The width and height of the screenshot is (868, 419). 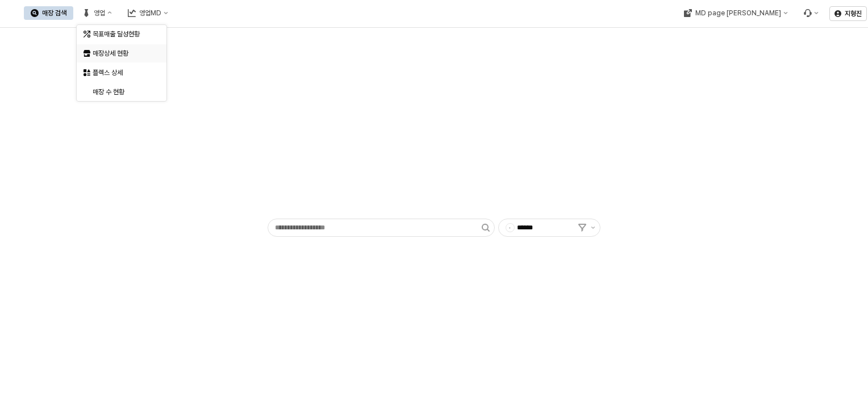 I want to click on button: 지형진, so click(x=848, y=13).